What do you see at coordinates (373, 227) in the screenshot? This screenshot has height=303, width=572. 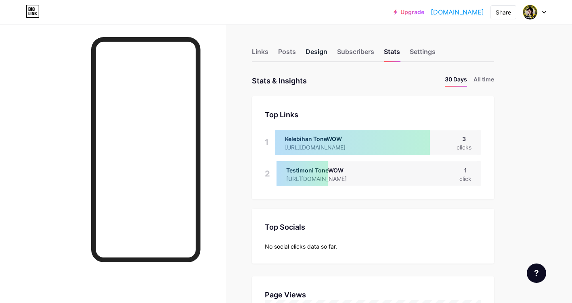 I see `div: Top Socials` at bounding box center [373, 227].